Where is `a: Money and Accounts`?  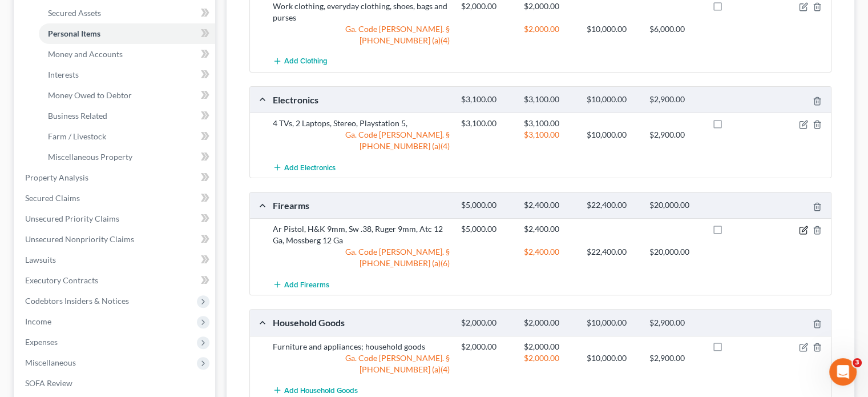 a: Money and Accounts is located at coordinates (127, 54).